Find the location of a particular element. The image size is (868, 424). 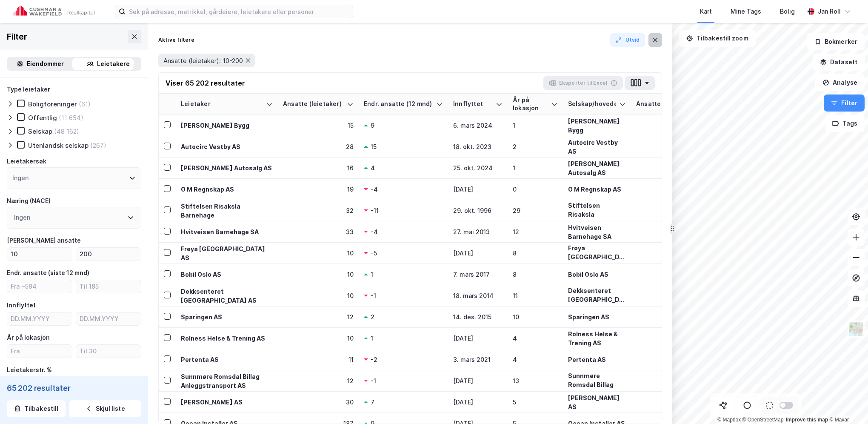

button: Analyse is located at coordinates (840, 83).